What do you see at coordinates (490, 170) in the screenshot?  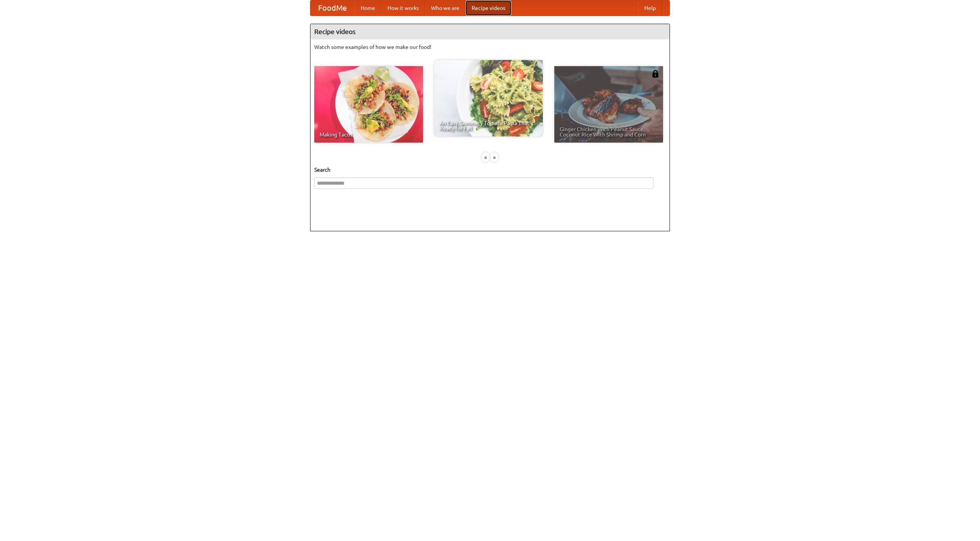 I see `h5: Search` at bounding box center [490, 170].